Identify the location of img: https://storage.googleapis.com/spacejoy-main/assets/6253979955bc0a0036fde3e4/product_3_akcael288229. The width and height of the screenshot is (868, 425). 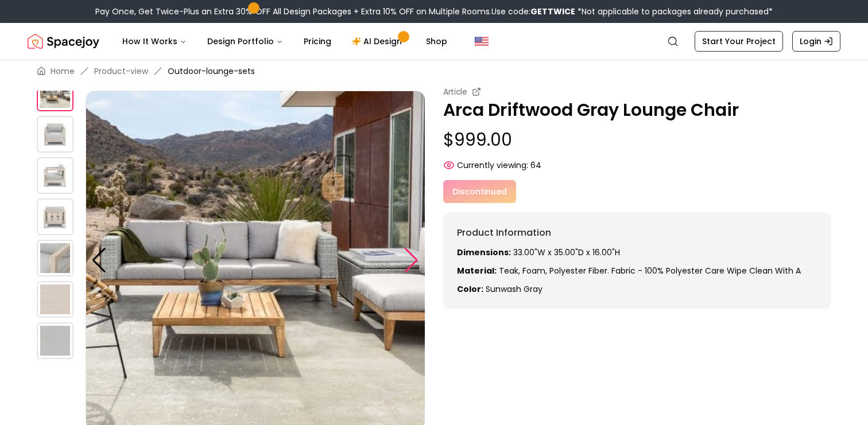
(55, 176).